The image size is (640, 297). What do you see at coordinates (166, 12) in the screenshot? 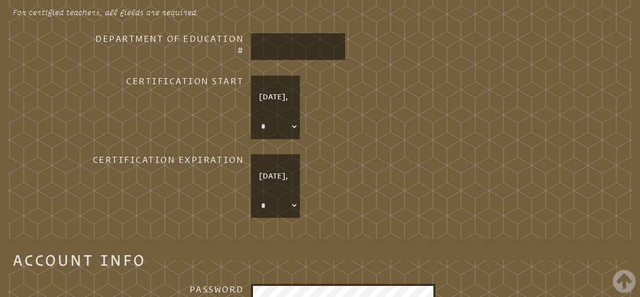
I see `p: For certified teachers, all fields are required.` at bounding box center [166, 12].